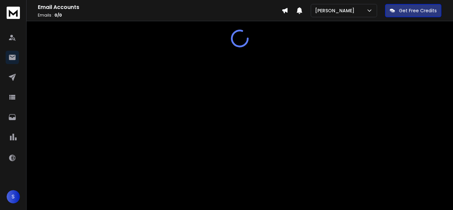 This screenshot has width=453, height=210. Describe the element at coordinates (13, 13) in the screenshot. I see `img: logo` at that location.